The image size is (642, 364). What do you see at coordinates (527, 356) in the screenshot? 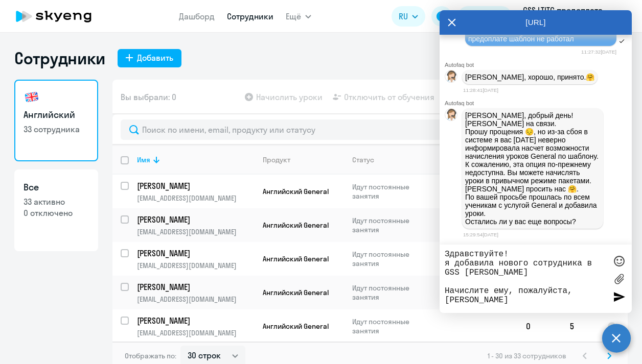
I see `span: 1 - 30 из 33 сотрудников` at bounding box center [527, 356].